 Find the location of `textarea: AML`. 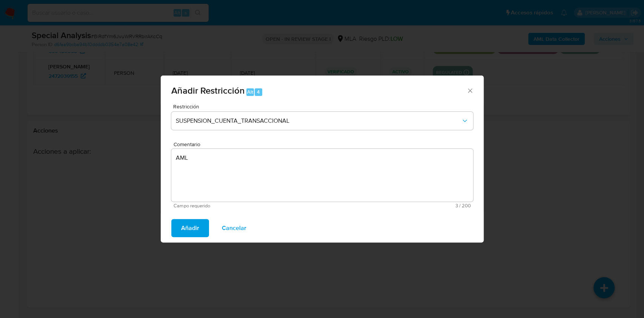

textarea: AML is located at coordinates (322, 175).